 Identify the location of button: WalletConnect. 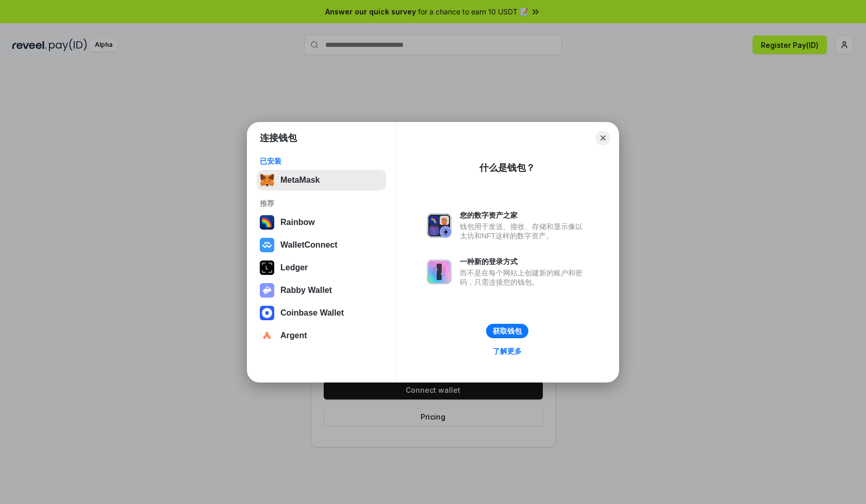
(321, 245).